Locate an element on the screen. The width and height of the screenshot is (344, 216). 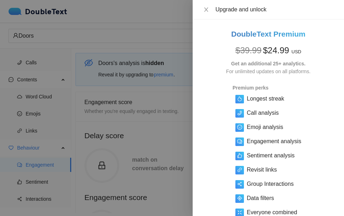
span: aim is located at coordinates (239, 199).